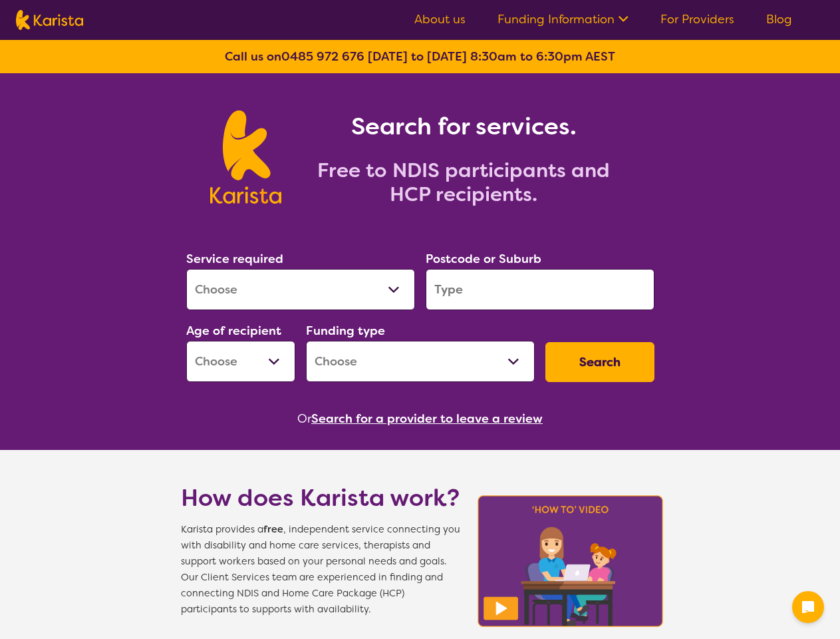  Describe the element at coordinates (322, 57) in the screenshot. I see `a: 0485 972 676` at that location.